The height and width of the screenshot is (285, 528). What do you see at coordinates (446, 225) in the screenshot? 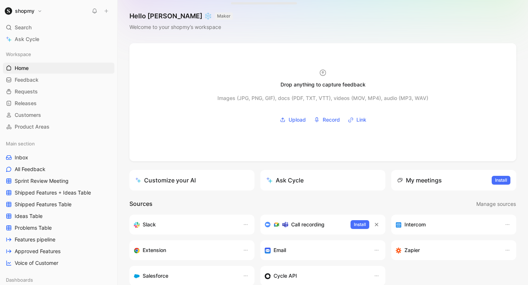
I see `div: Sync your customers, send feedback and get updates in Intercom` at bounding box center [446, 225].